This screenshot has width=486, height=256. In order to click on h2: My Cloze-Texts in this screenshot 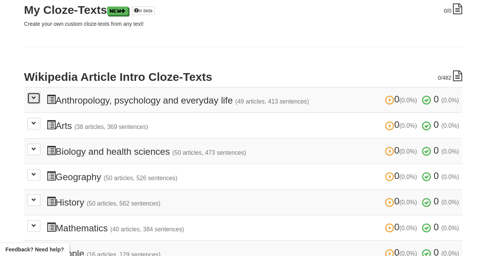, I will do `click(243, 10)`.